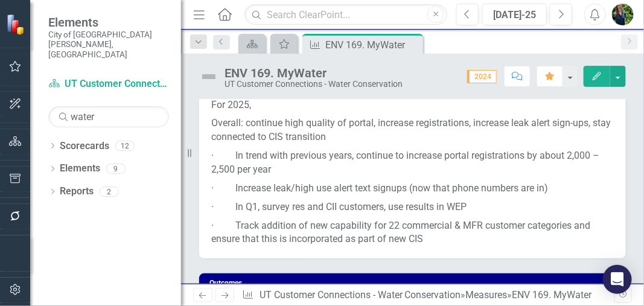  What do you see at coordinates (346, 14) in the screenshot?
I see `input: Search ClearPoint...` at bounding box center [346, 14].